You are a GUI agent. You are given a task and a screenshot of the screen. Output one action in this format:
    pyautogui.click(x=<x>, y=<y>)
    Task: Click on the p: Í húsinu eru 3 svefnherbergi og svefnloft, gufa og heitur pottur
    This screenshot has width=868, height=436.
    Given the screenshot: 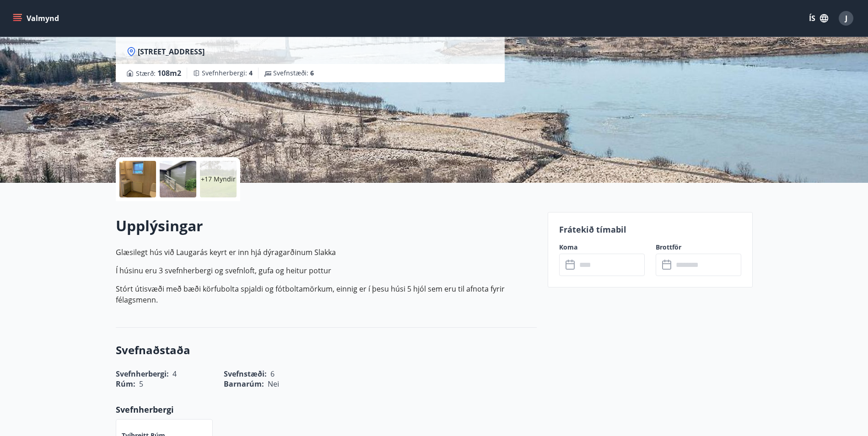 What is the action you would take?
    pyautogui.click(x=326, y=271)
    